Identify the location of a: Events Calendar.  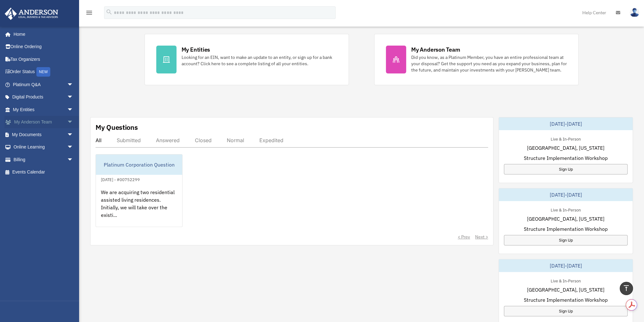
(43, 172).